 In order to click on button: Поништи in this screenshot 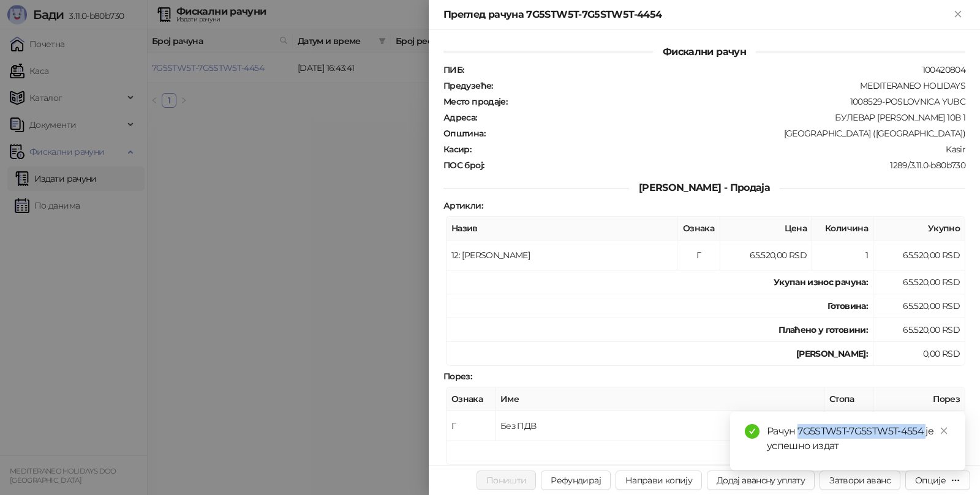, I will do `click(506, 480)`.